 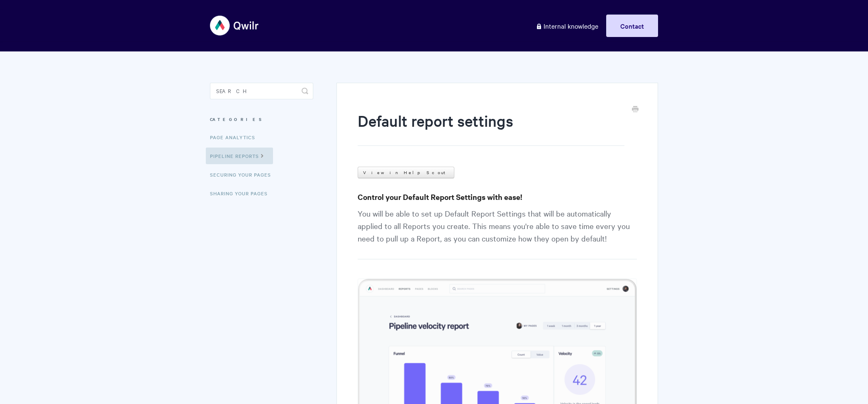 I want to click on a: Internal knowledge, so click(x=567, y=26).